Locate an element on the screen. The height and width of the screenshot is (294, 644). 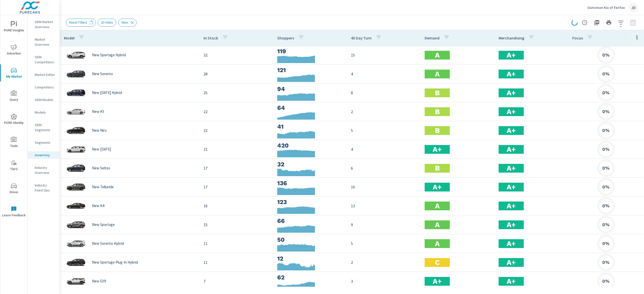
span: PURE Insights is located at coordinates (14, 27).